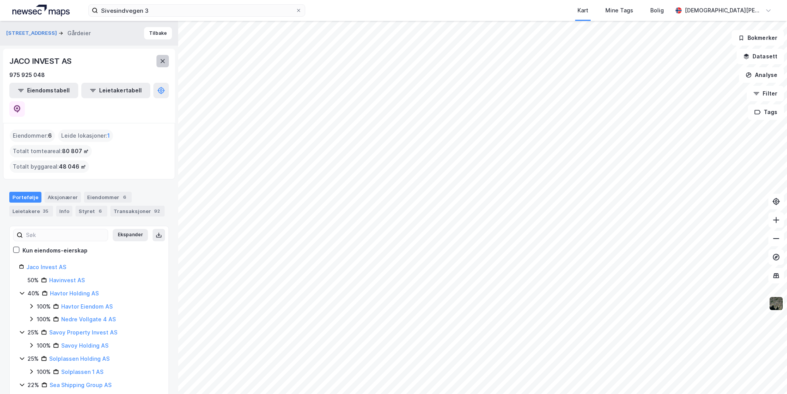  I want to click on a: Jaco Invest AS, so click(46, 267).